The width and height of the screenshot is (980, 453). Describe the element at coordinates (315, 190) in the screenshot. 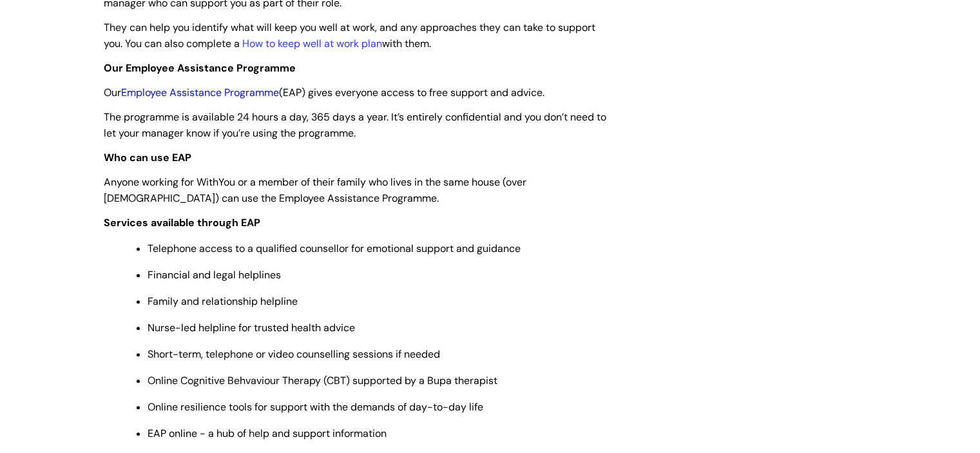

I see `span: Anyone working for WithYou or a member of their family who lives in the same house (over [DEMOGRA...` at that location.